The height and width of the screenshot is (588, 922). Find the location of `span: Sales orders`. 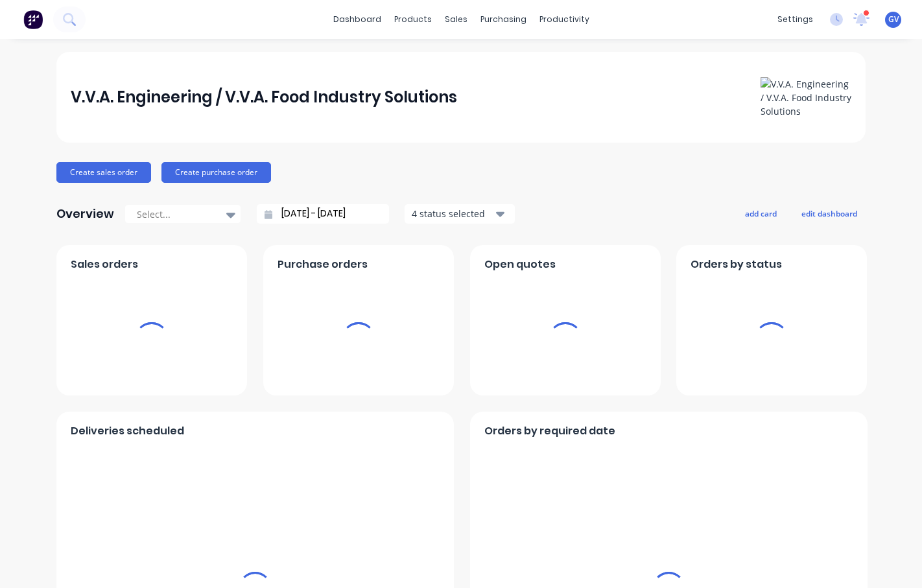

span: Sales orders is located at coordinates (104, 264).